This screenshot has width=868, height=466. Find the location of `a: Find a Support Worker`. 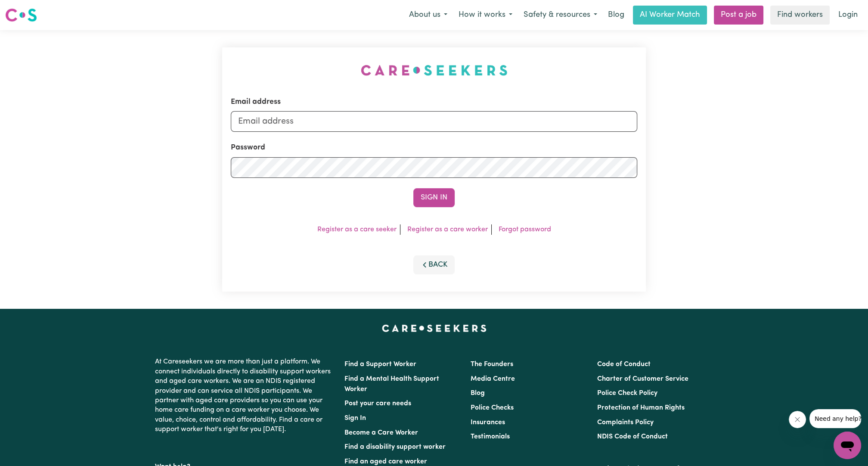

a: Find a Support Worker is located at coordinates (381, 364).